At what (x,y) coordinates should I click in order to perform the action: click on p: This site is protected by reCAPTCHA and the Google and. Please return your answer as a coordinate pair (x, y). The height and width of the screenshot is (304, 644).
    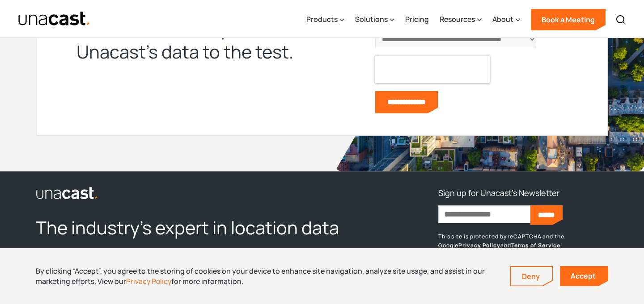
    Looking at the image, I should click on (523, 241).